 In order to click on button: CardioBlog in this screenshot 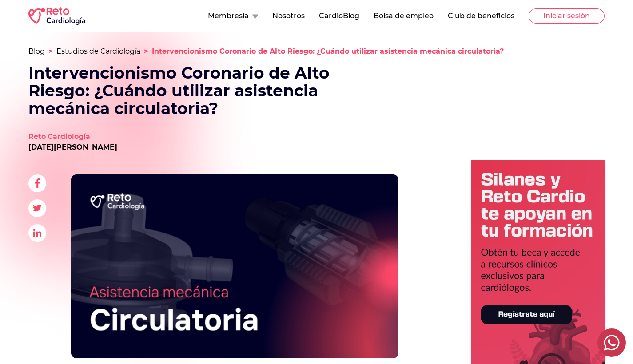, I will do `click(339, 16)`.